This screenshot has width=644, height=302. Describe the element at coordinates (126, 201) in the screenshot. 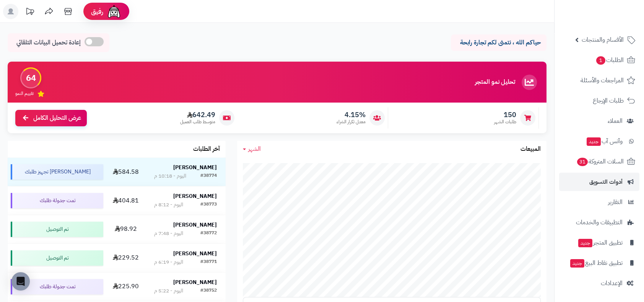

I see `td: 404.81` at that location.